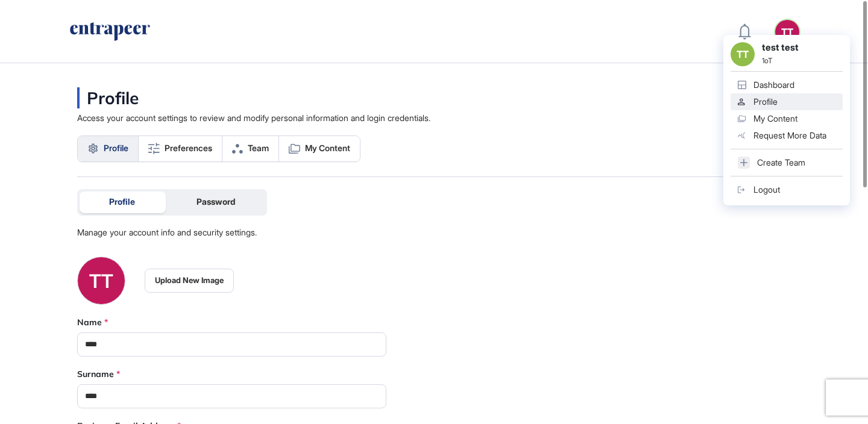 The width and height of the screenshot is (868, 424). I want to click on span: Team, so click(258, 148).